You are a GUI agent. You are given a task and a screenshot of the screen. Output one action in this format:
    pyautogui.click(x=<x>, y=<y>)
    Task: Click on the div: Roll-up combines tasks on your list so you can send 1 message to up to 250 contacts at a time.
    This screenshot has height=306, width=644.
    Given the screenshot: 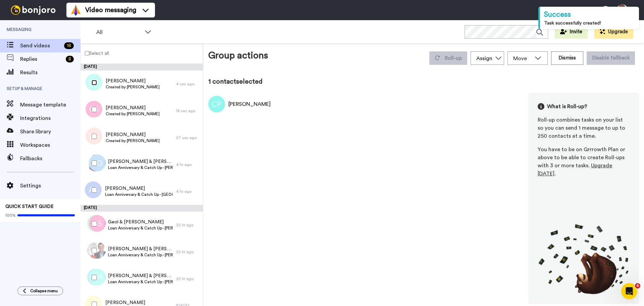 What is the action you would take?
    pyautogui.click(x=583, y=128)
    